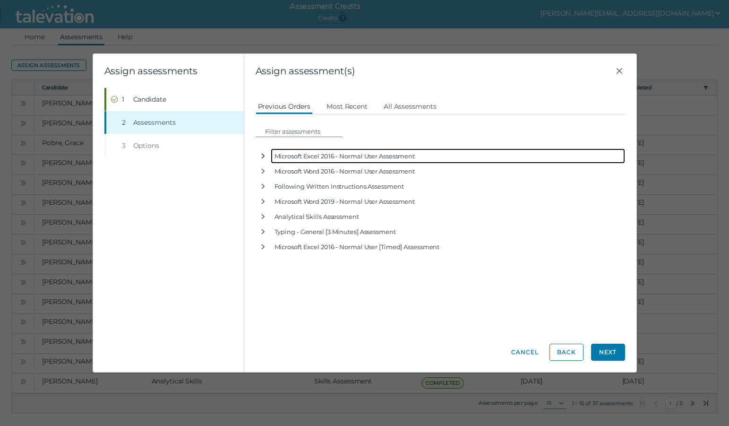  Describe the element at coordinates (620, 71) in the screenshot. I see `button: Close` at that location.